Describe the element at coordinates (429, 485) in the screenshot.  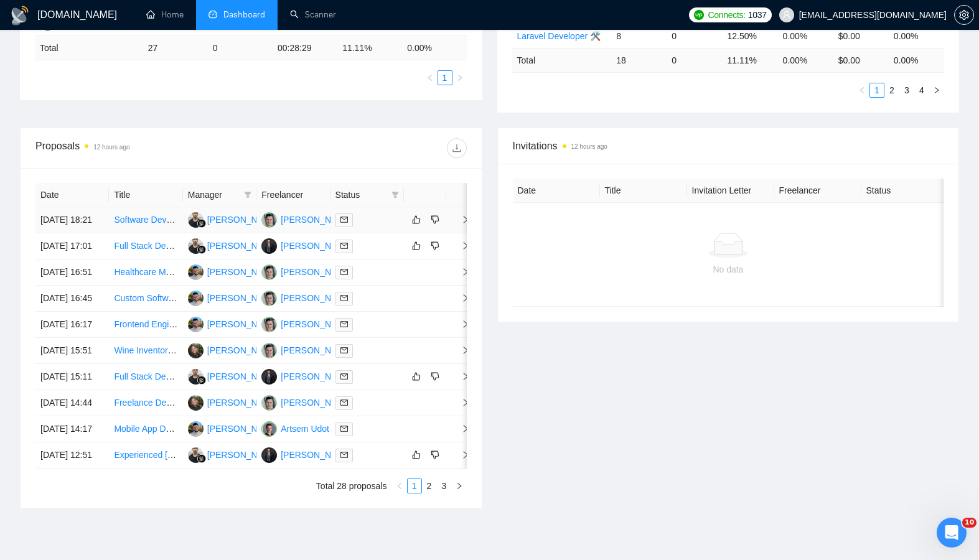
I see `a: 2` at that location.